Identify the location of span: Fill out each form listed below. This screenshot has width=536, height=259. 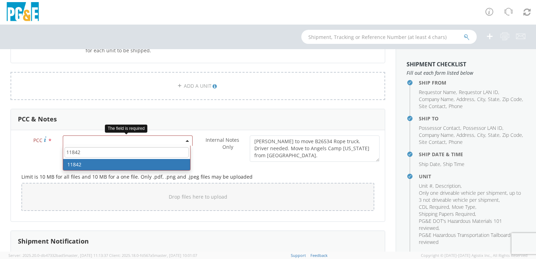
(466, 73).